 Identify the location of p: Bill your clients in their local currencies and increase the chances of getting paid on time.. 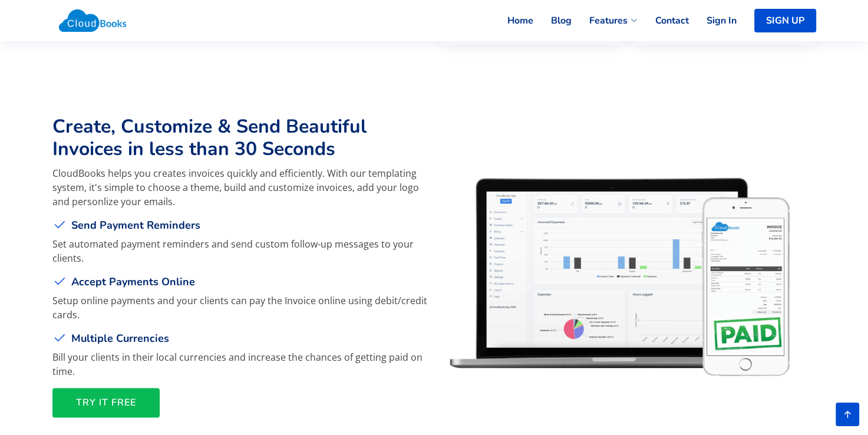
(240, 364).